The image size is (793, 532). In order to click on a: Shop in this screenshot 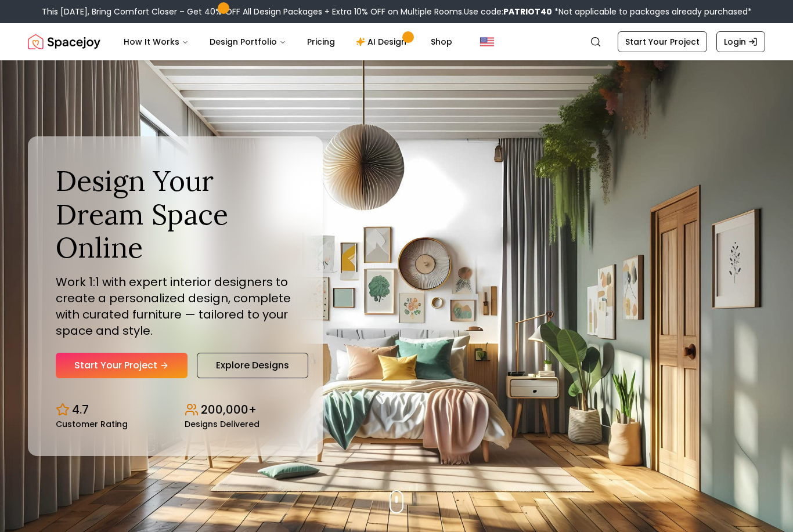, I will do `click(441, 42)`.